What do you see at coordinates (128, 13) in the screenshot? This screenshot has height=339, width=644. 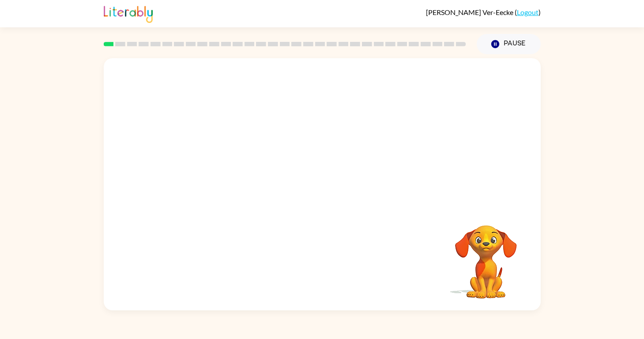 I see `img: Literably` at bounding box center [128, 13].